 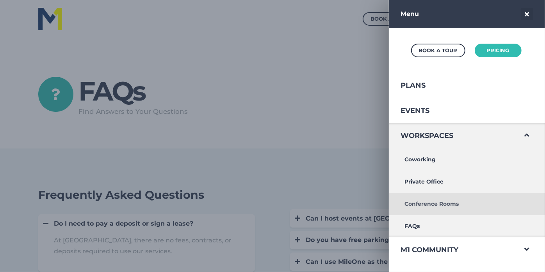 What do you see at coordinates (452, 136) in the screenshot?
I see `a: Workspaces` at bounding box center [452, 136].